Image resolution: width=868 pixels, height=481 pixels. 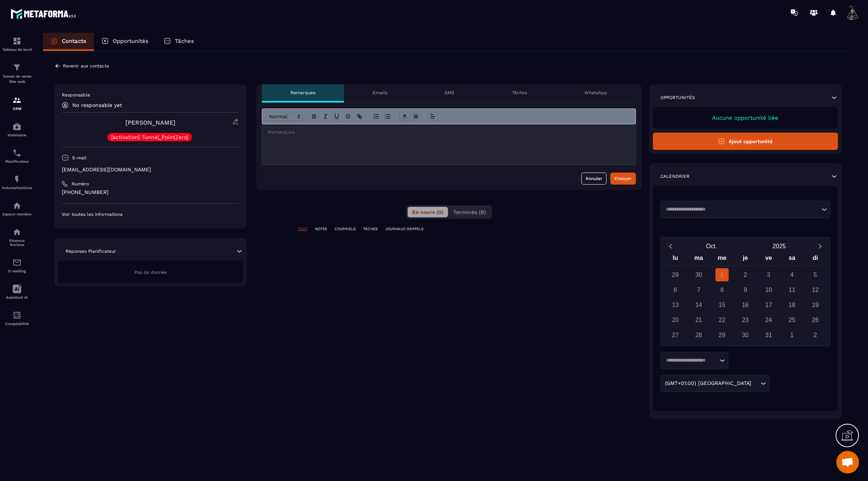 I want to click on div: 24, so click(x=769, y=320).